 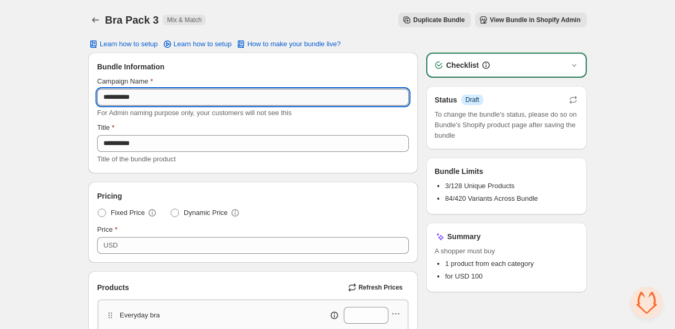 I want to click on label: Campaign Name, so click(x=125, y=81).